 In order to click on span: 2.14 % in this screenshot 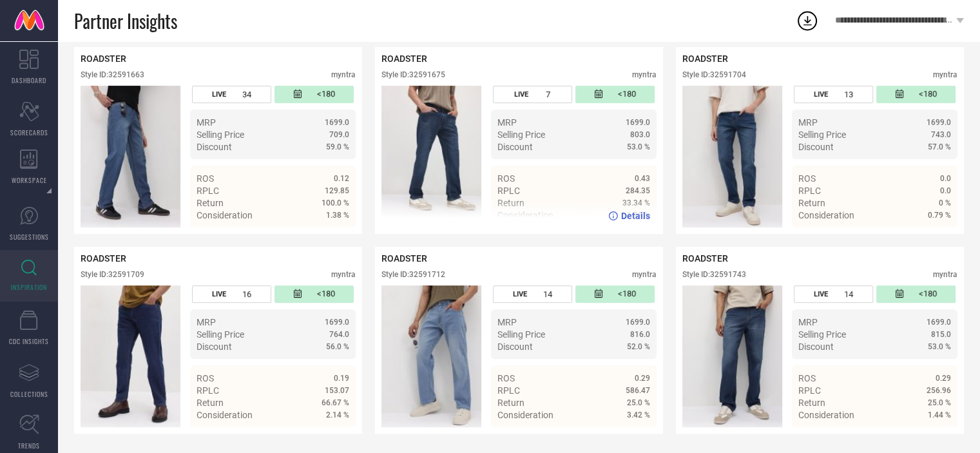, I will do `click(338, 414)`.